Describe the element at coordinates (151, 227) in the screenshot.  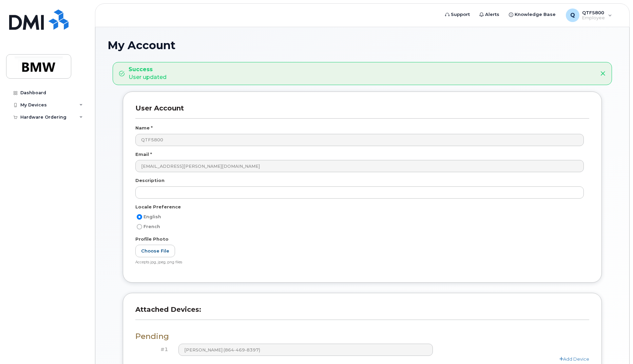
I see `span: French` at that location.